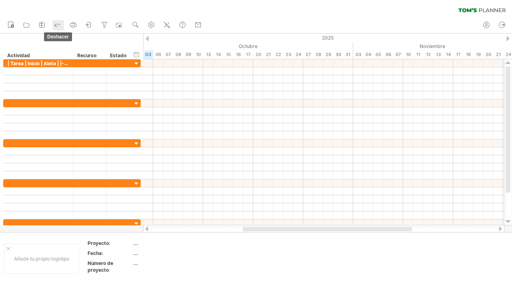 Image resolution: width=512 pixels, height=285 pixels. What do you see at coordinates (488, 54) in the screenshot?
I see `div: Jueves, 20 de noviembre de 2025` at bounding box center [488, 54].